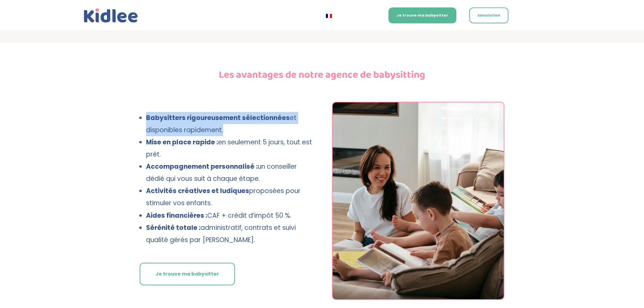 The image size is (644, 308). I want to click on b: Les avantages de notre agence de babysitting, so click(322, 75).